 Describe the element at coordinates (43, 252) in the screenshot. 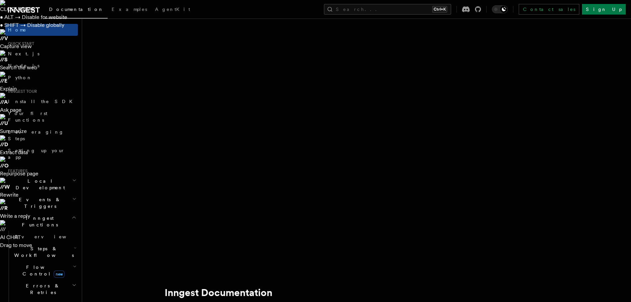

I see `span: Steps & Workflows` at that location.